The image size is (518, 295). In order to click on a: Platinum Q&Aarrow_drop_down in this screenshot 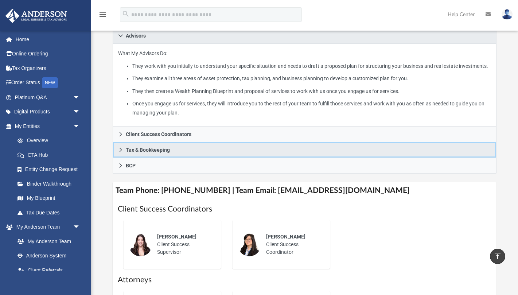, I will do `click(48, 97)`.